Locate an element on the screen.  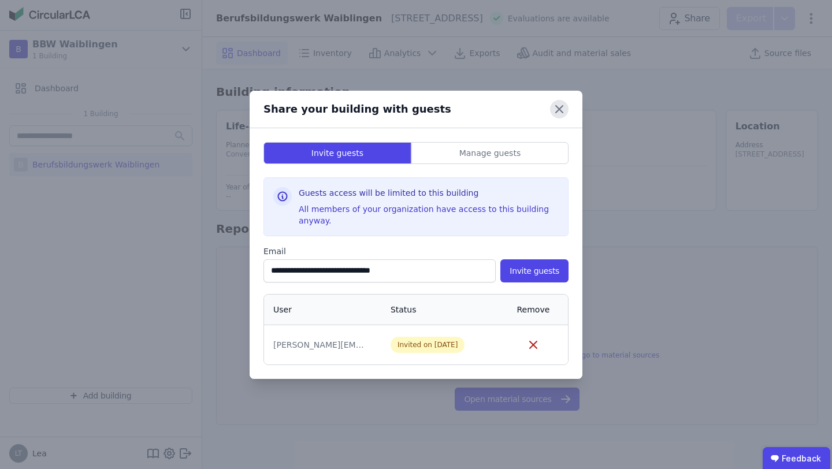
label: Email is located at coordinates (379, 251).